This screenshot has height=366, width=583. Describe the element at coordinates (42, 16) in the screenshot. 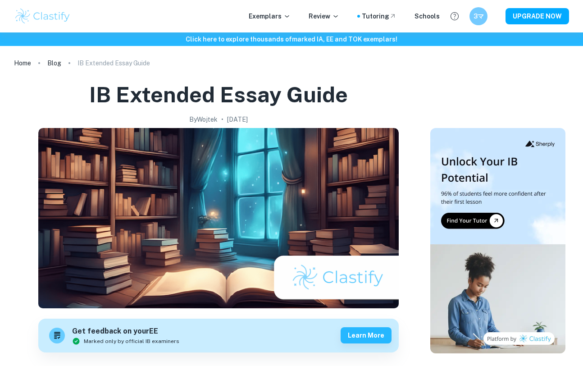

I see `a: Clastify logo` at that location.